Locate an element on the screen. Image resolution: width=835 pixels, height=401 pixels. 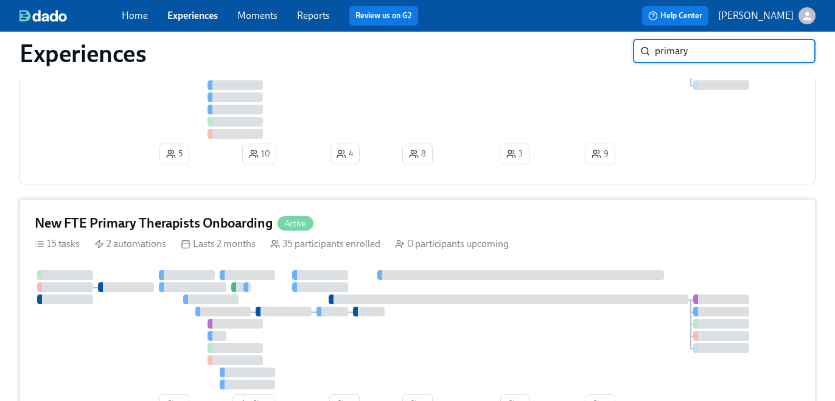
span: 10 is located at coordinates (259, 154).